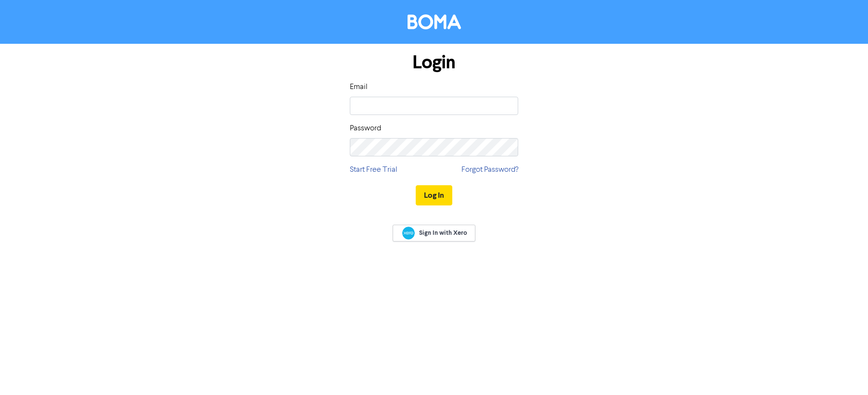  What do you see at coordinates (365, 128) in the screenshot?
I see `label: Password` at bounding box center [365, 128].